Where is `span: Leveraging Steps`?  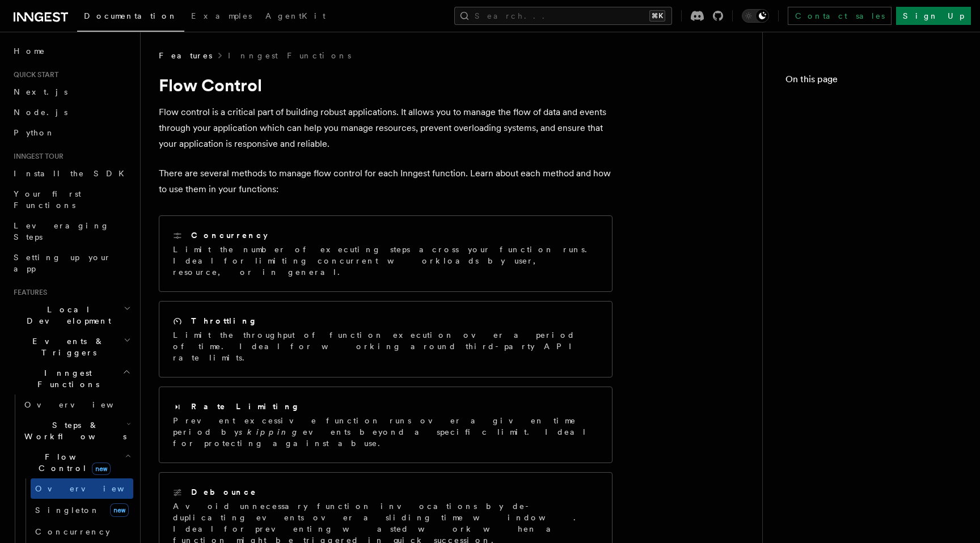
span: Leveraging Steps is located at coordinates (61, 232).